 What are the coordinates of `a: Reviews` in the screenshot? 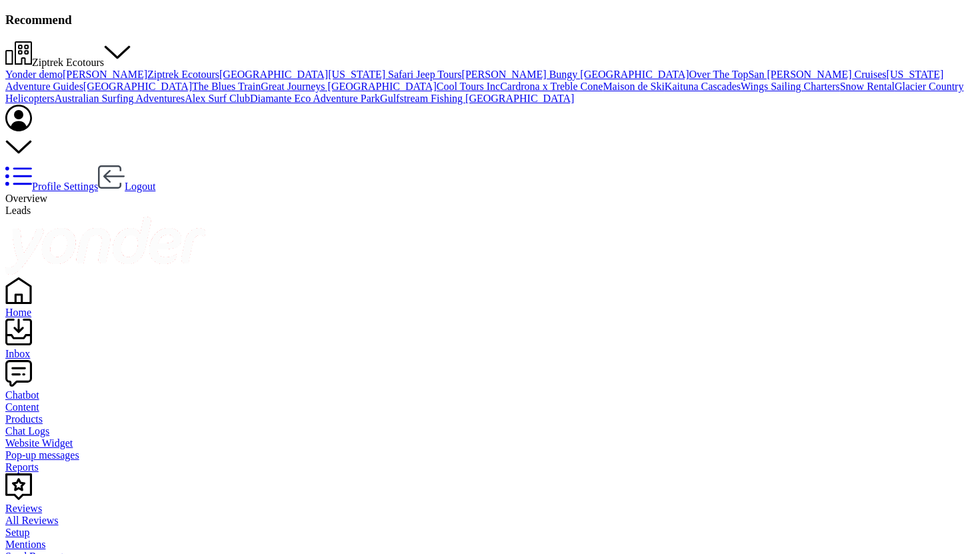 It's located at (490, 502).